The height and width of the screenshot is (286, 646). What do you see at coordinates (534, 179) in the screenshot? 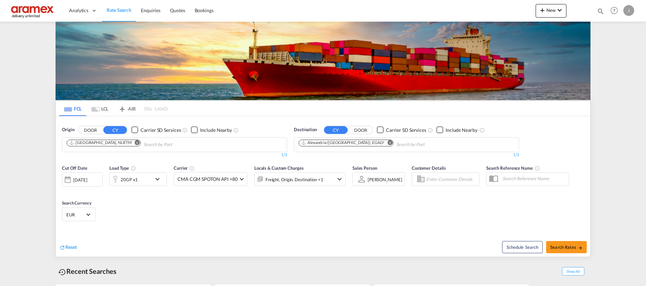
I see `input: Search Reference Name` at bounding box center [534, 179].